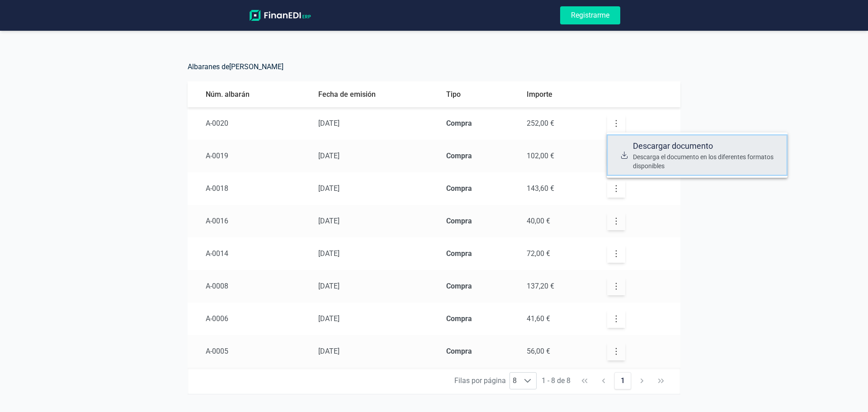 The height and width of the screenshot is (412, 868). I want to click on button: Registrarme, so click(590, 15).